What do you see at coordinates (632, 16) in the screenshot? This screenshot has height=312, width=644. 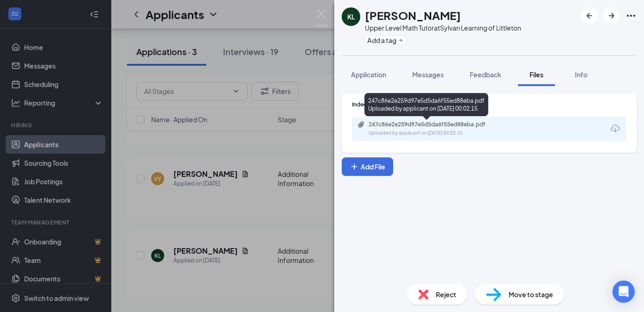 I see `svg: Ellipses` at bounding box center [632, 16].